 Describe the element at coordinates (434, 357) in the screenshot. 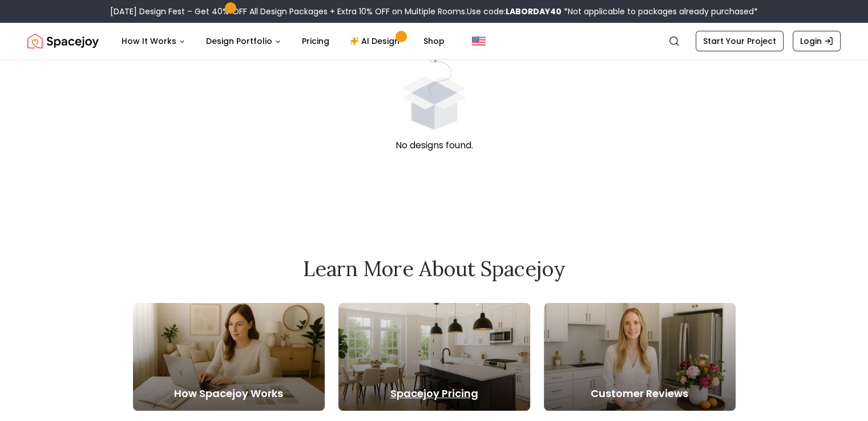

I see `a: Spacejoy Pricing` at that location.